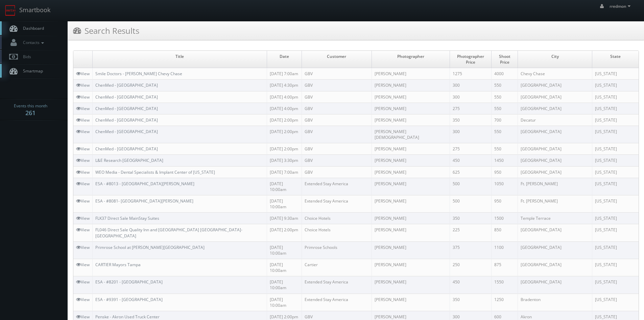  I want to click on a: FLK37 Direct Sale MainStay Suites, so click(127, 218).